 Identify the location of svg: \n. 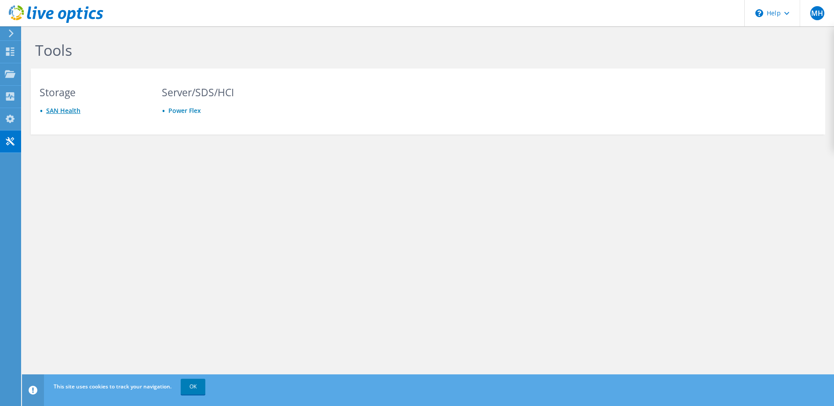
(759, 13).